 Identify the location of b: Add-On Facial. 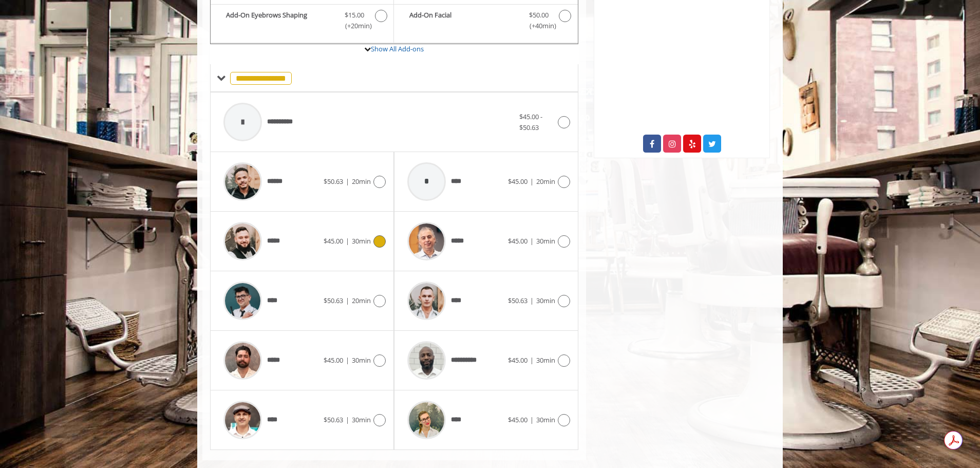
(464, 20).